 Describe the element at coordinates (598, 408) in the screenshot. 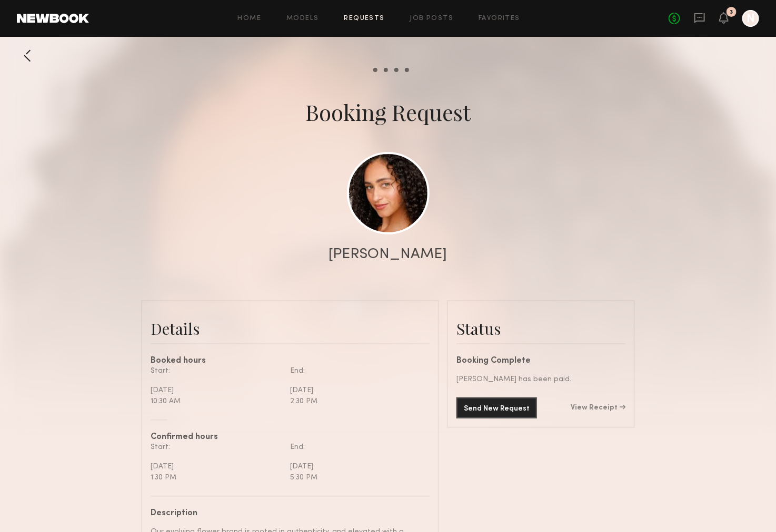

I see `a: View Receipt` at that location.